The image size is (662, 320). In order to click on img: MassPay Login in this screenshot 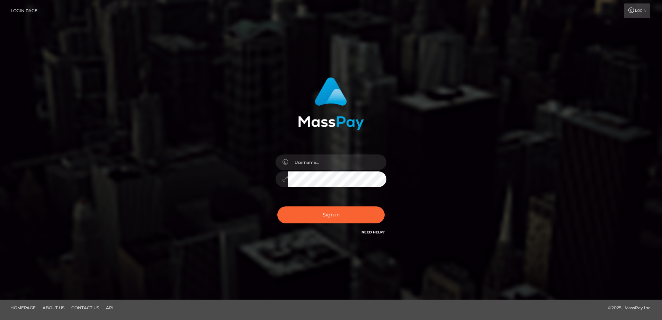, I will do `click(331, 103)`.